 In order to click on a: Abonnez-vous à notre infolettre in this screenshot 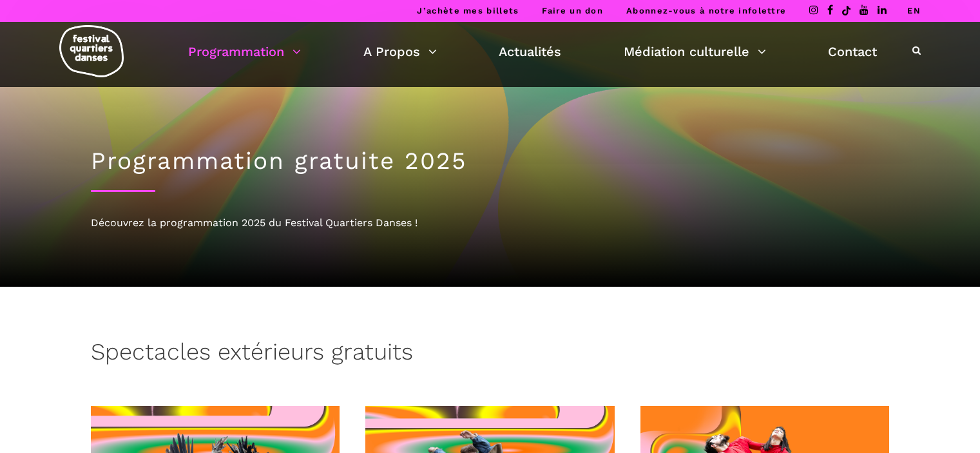, I will do `click(707, 11)`.